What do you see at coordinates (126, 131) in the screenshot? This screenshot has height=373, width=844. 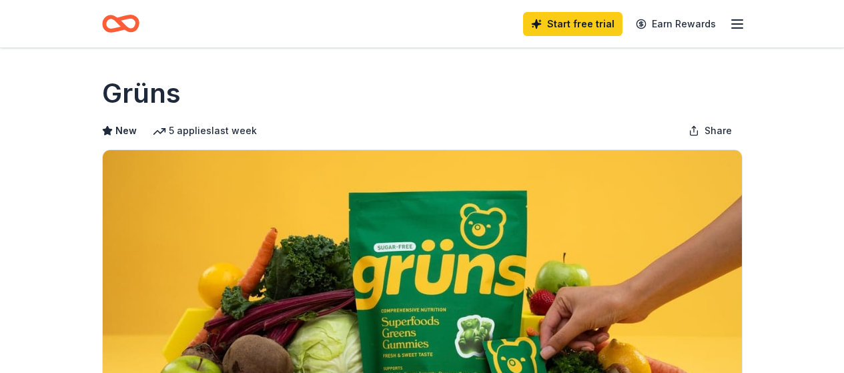 I see `span: New` at bounding box center [126, 131].